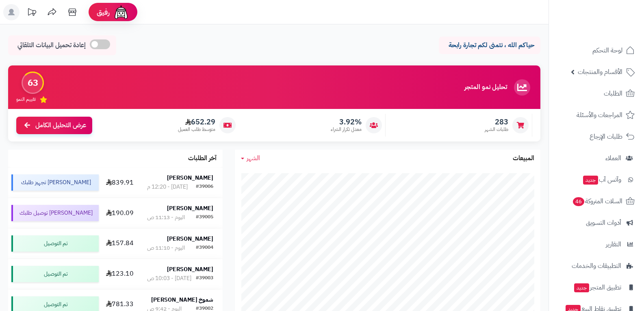 This screenshot has height=311, width=644. What do you see at coordinates (347, 130) in the screenshot?
I see `span: معدل تكرار الشراء` at bounding box center [347, 130].